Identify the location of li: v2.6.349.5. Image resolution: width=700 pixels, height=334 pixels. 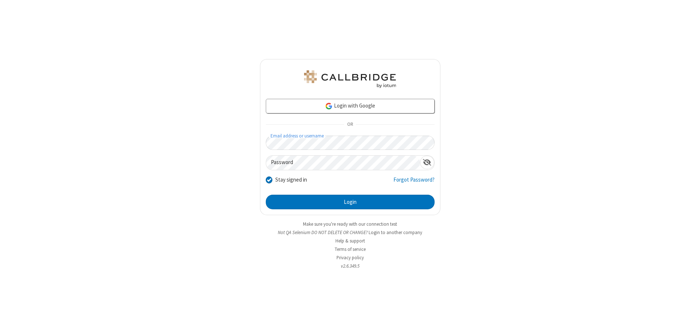
(350, 266).